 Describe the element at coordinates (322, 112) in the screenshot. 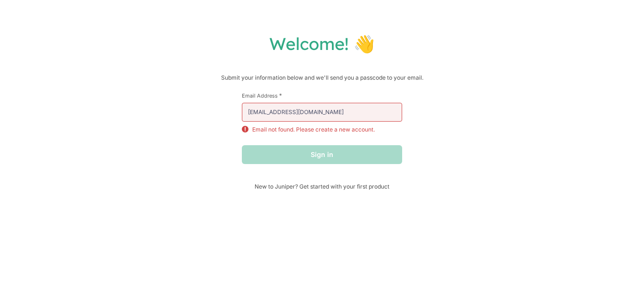

I see `input: email@example.com` at that location.